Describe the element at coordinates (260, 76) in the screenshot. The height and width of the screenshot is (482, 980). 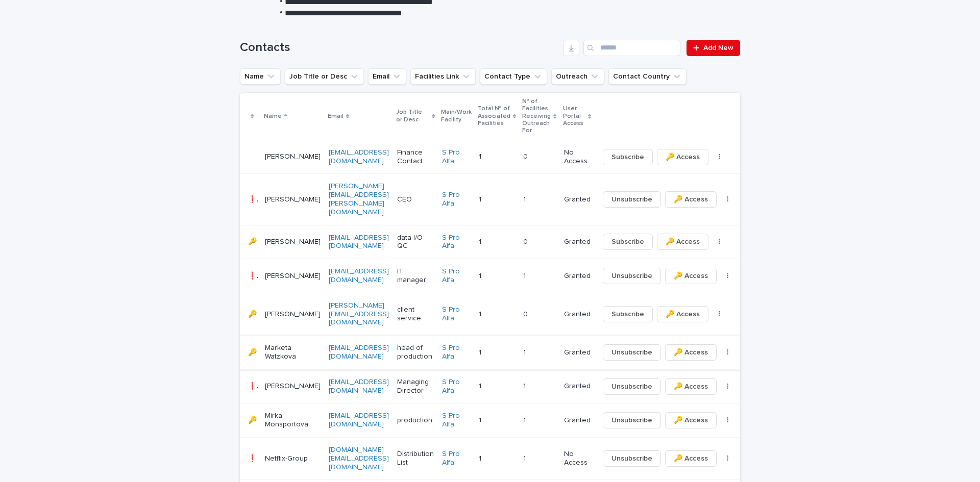
I see `button: Name` at that location.